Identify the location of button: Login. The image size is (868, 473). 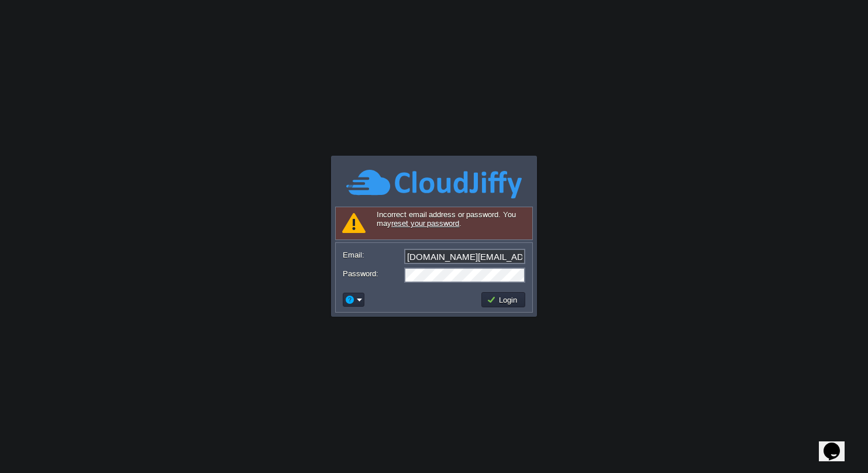
(504, 300).